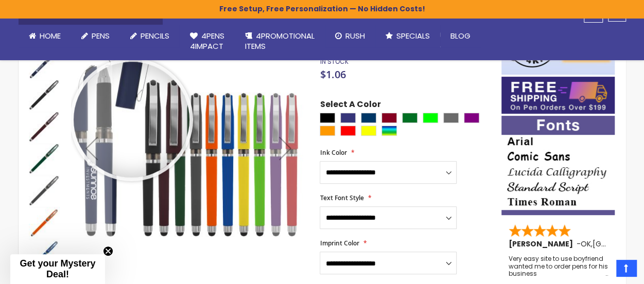  Describe the element at coordinates (95, 36) in the screenshot. I see `a: Pens` at that location.